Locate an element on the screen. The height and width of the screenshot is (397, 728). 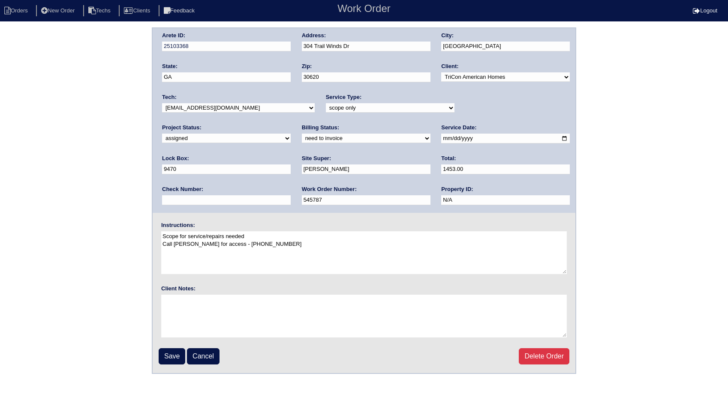
a: New Order is located at coordinates (59, 10).